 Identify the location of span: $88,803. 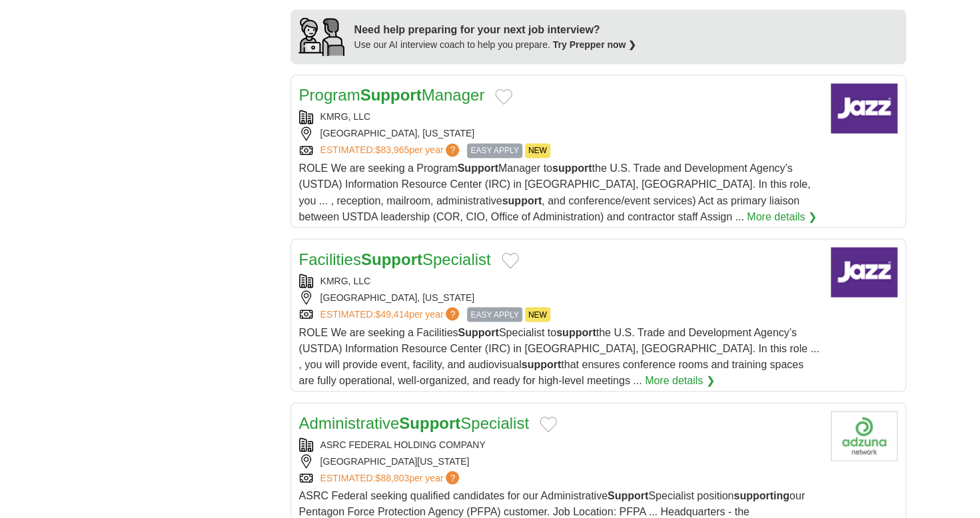
(392, 478).